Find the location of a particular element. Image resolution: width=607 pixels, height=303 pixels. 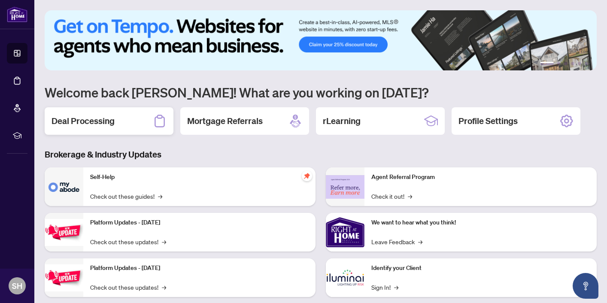

h2: Deal Processing is located at coordinates (83, 121).